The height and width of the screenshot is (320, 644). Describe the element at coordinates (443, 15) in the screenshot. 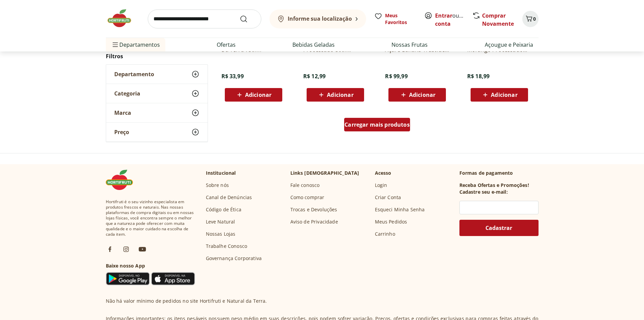

I see `a: Entrar` at that location.